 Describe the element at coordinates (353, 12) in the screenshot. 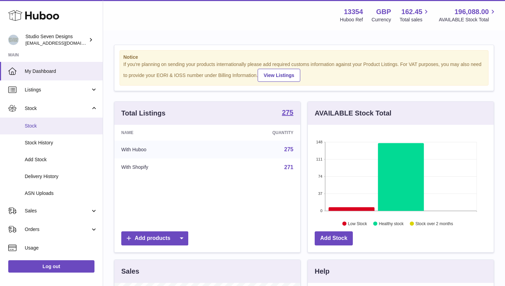

I see `strong: 13354` at that location.